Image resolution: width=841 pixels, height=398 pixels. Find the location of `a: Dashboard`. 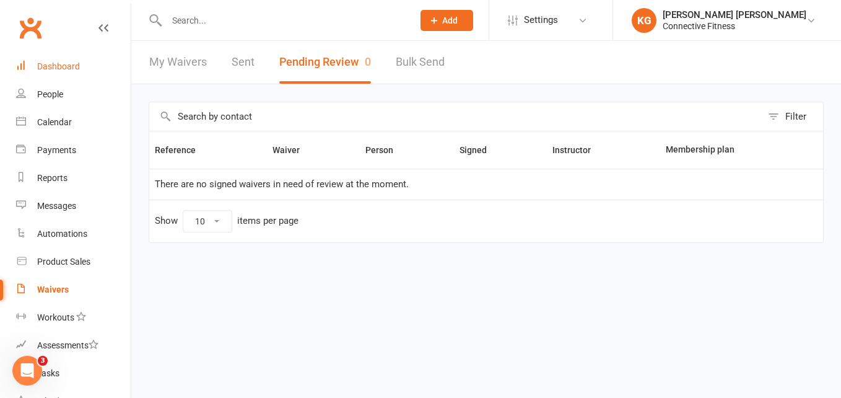

a: Dashboard is located at coordinates (73, 66).